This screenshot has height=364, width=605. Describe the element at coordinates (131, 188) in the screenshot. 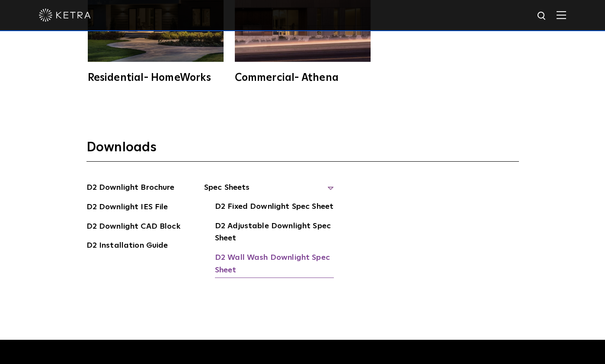

I see `a: D2 Downlight Brochure` at that location.